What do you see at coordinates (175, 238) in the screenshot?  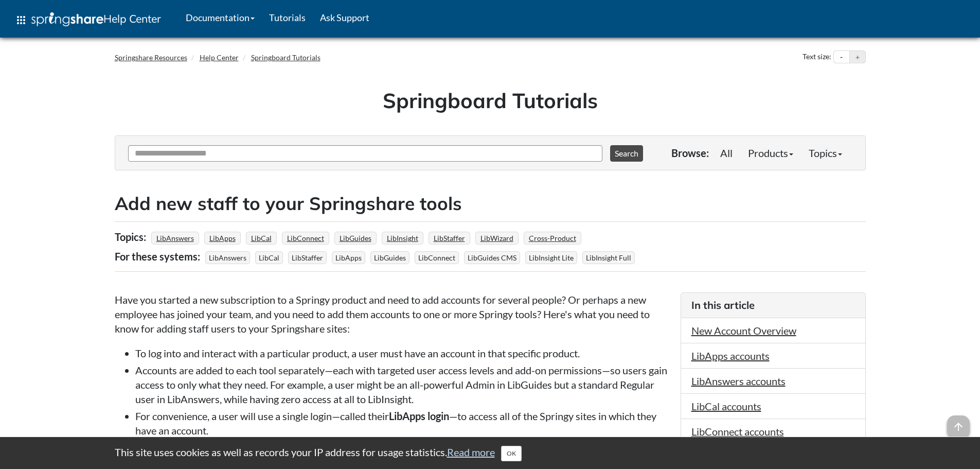 I see `a: LibAnswers` at bounding box center [175, 238].